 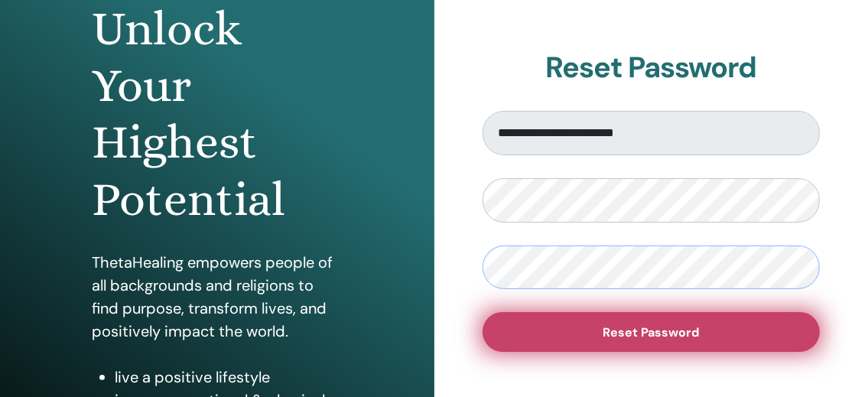 I want to click on li: live a positive lifestyle, so click(x=229, y=377).